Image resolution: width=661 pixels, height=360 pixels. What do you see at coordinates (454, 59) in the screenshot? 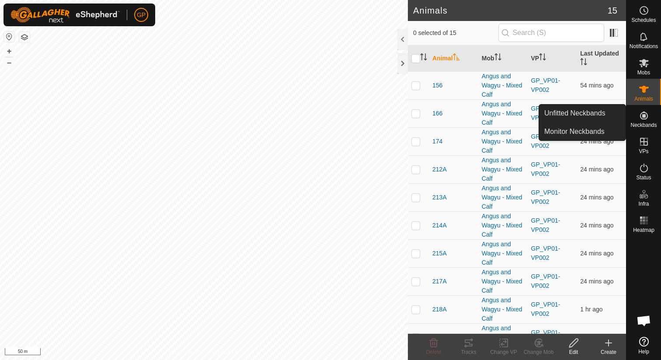
I see `th: Animal` at bounding box center [454, 59].